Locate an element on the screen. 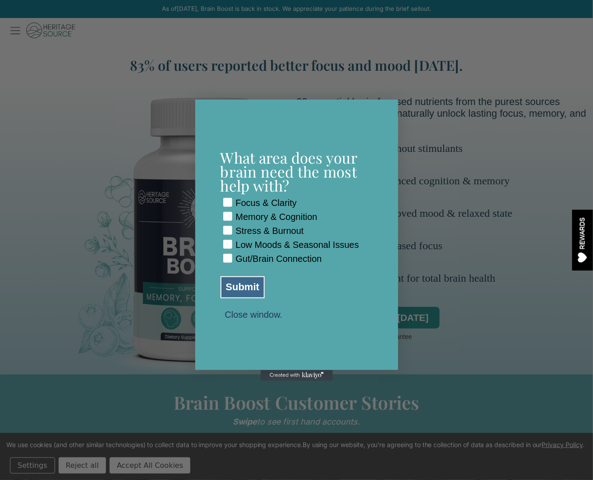  button: Submit is located at coordinates (243, 287).